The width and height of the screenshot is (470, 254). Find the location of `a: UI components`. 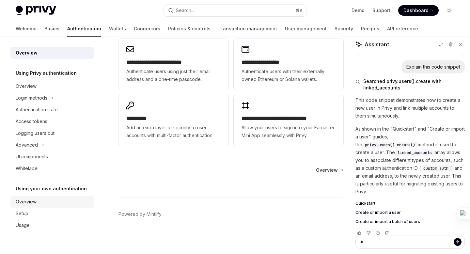

a: UI components is located at coordinates (52, 157).